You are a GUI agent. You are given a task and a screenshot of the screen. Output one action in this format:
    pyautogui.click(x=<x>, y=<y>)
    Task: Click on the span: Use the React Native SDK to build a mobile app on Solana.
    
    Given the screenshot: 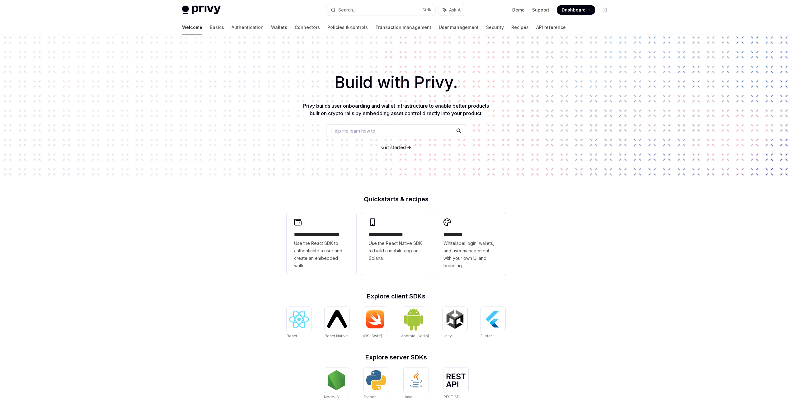 What is the action you would take?
    pyautogui.click(x=396, y=251)
    